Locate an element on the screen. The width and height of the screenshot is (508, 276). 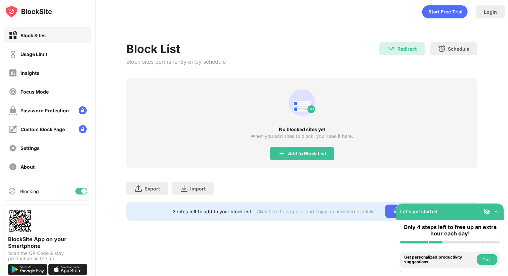
div: No blocked sites yet is located at coordinates (302, 130).